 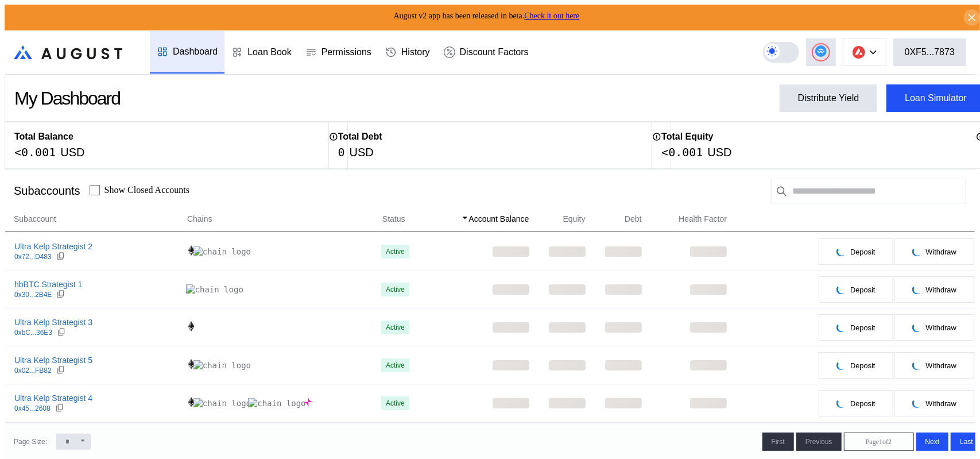 I want to click on div: Dashboard, so click(x=195, y=52).